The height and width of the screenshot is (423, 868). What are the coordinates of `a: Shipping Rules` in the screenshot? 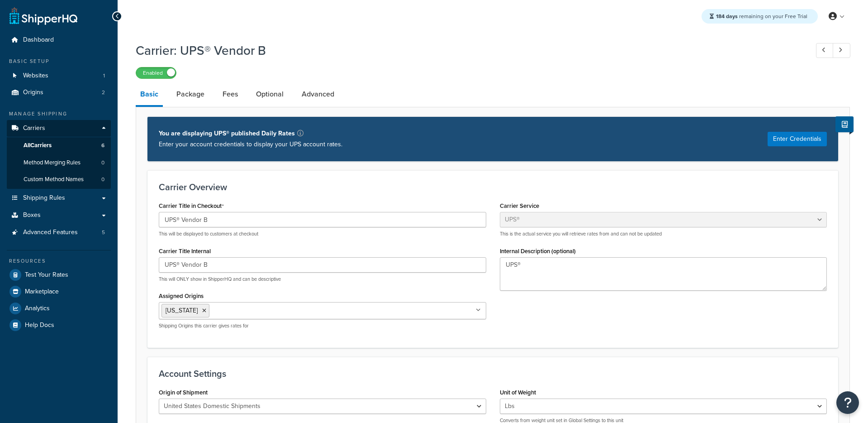 It's located at (59, 198).